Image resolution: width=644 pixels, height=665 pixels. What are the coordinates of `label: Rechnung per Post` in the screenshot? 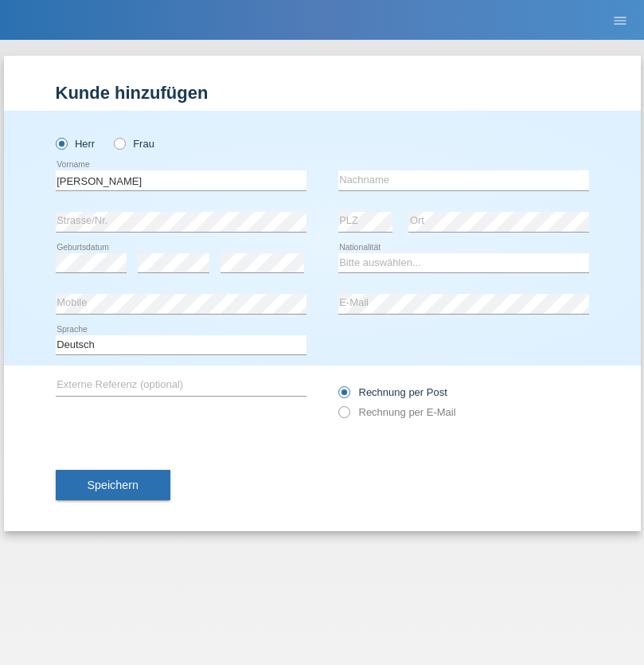 It's located at (392, 392).